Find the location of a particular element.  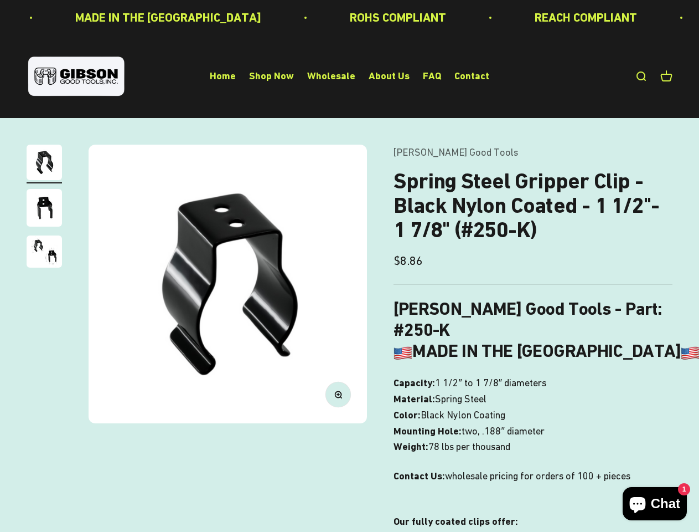

h1: Spring Steel Gripper Clip - Black Nylon Coated - 1 1/2"- 1 7/8" (#250-K) is located at coordinates (533, 205).